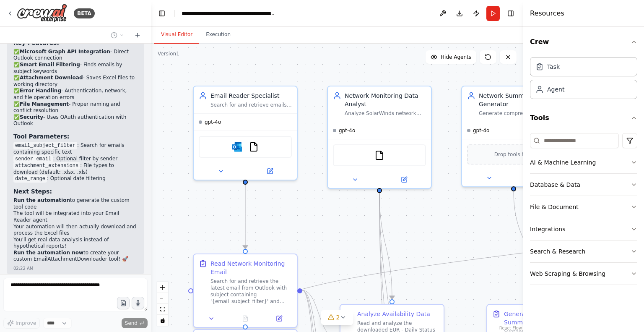 This screenshot has height=332, width=644. What do you see at coordinates (23, 268) in the screenshot?
I see `div: 02:22 AM` at bounding box center [23, 268].